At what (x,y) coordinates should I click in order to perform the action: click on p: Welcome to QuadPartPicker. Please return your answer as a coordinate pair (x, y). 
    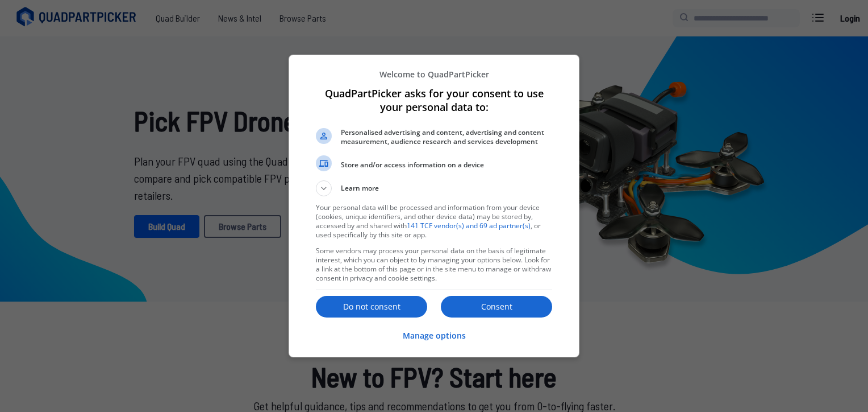
    Looking at the image, I should click on (434, 74).